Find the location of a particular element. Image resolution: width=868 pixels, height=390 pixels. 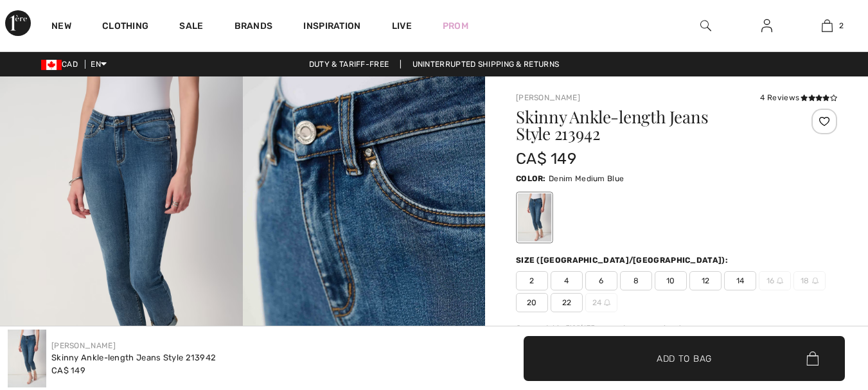

span: Color: is located at coordinates (531, 178).